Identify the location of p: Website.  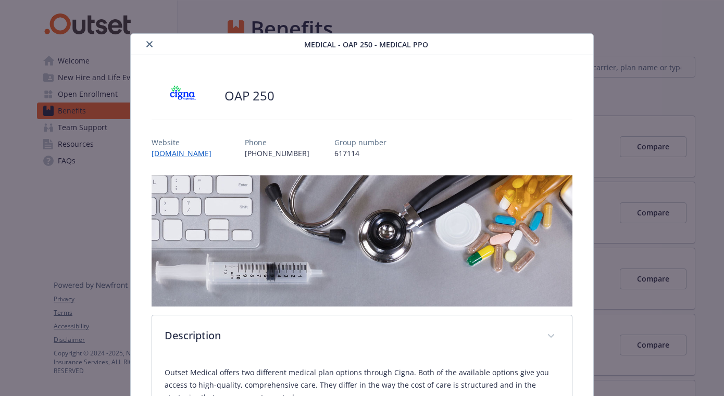
(185, 142).